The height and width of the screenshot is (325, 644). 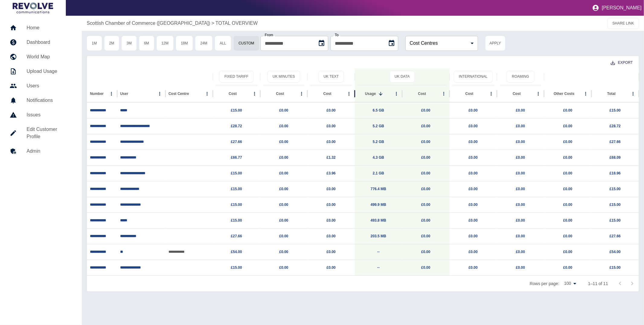 What do you see at coordinates (237, 157) in the screenshot?
I see `a: £66.77` at bounding box center [237, 157].